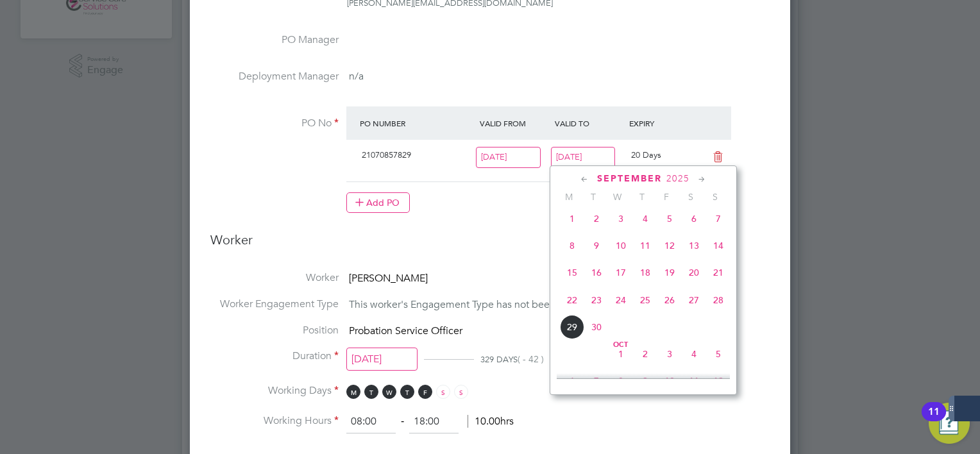  I want to click on label: Working Days, so click(275, 391).